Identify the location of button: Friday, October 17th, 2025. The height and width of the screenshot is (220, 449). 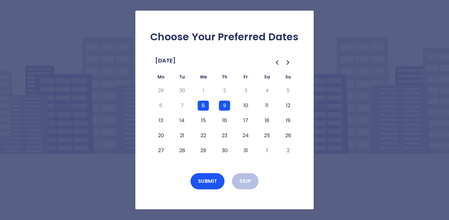
(246, 120).